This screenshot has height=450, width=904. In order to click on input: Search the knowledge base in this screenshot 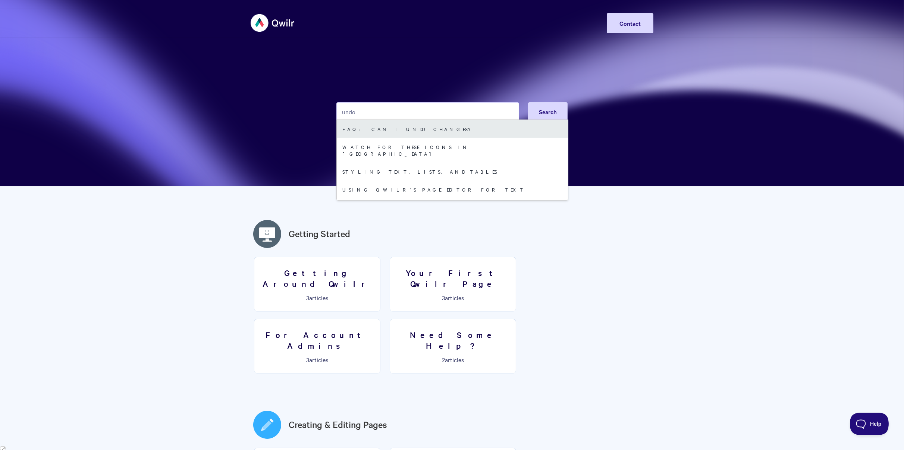, I will do `click(428, 112)`.